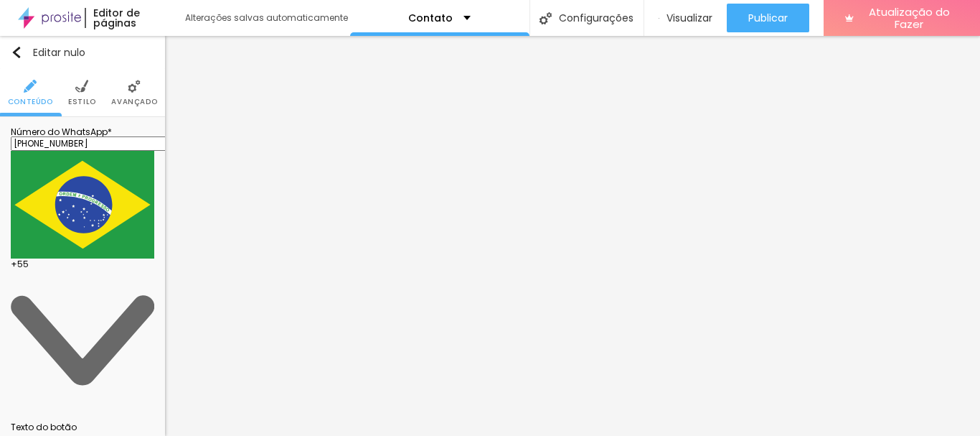 The image size is (980, 436). What do you see at coordinates (82, 101) in the screenshot?
I see `font: Estilo` at bounding box center [82, 101].